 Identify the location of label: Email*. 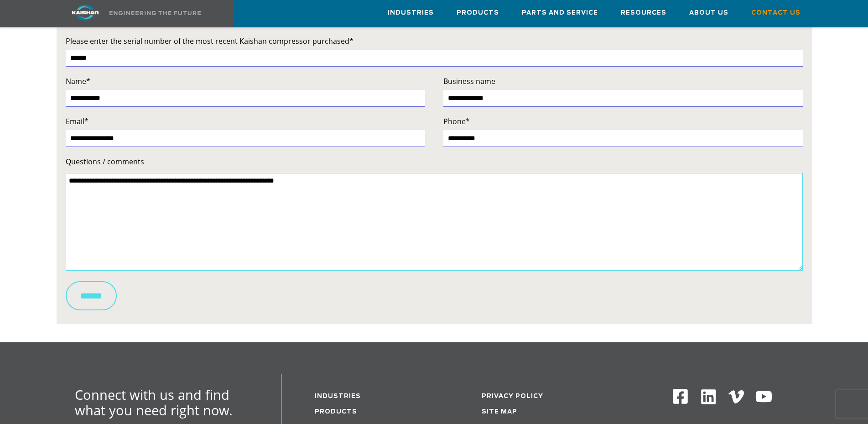
(245, 122).